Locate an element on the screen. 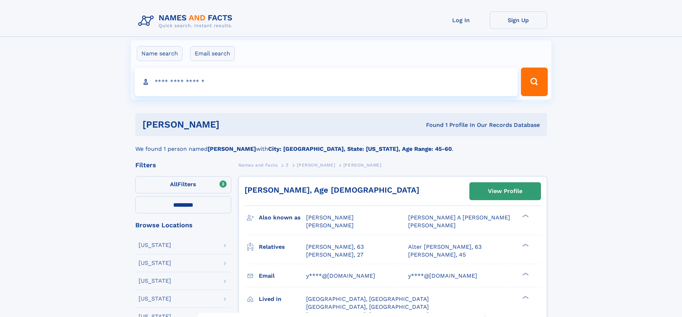 This screenshot has height=317, width=682. a: View Profile is located at coordinates (505, 191).